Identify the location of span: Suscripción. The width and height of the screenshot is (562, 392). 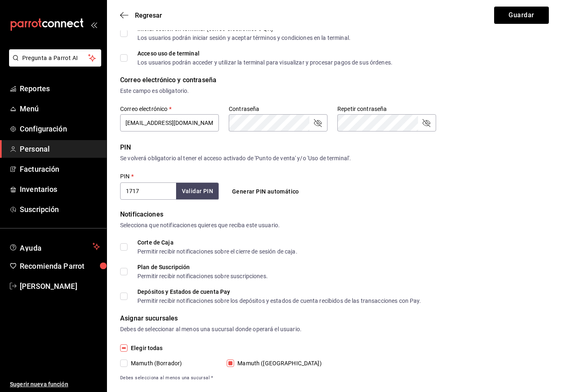
(60, 209).